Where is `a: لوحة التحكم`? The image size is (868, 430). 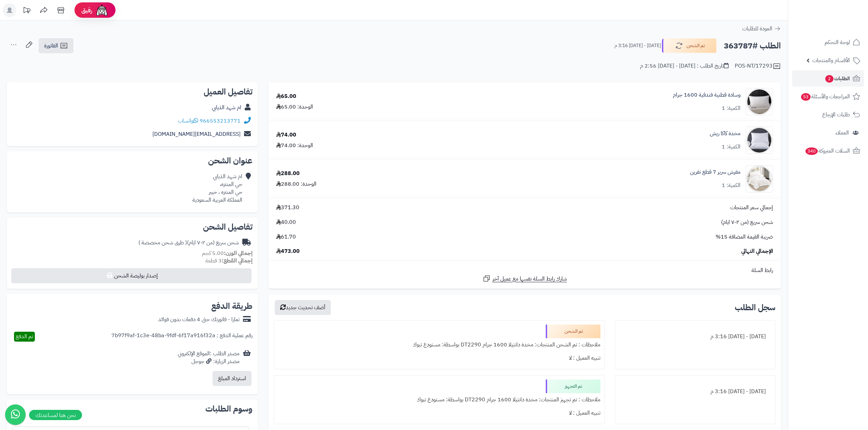
a: لوحة التحكم is located at coordinates (828, 42).